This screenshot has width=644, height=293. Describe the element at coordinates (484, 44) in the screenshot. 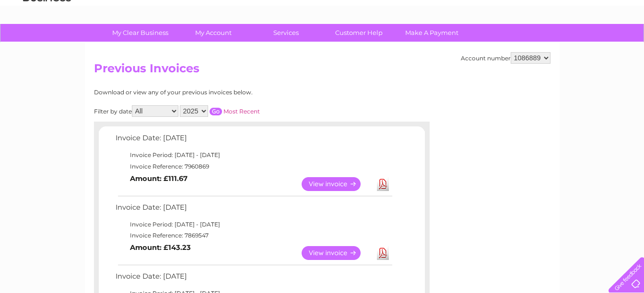

I see `a: Water` at that location.